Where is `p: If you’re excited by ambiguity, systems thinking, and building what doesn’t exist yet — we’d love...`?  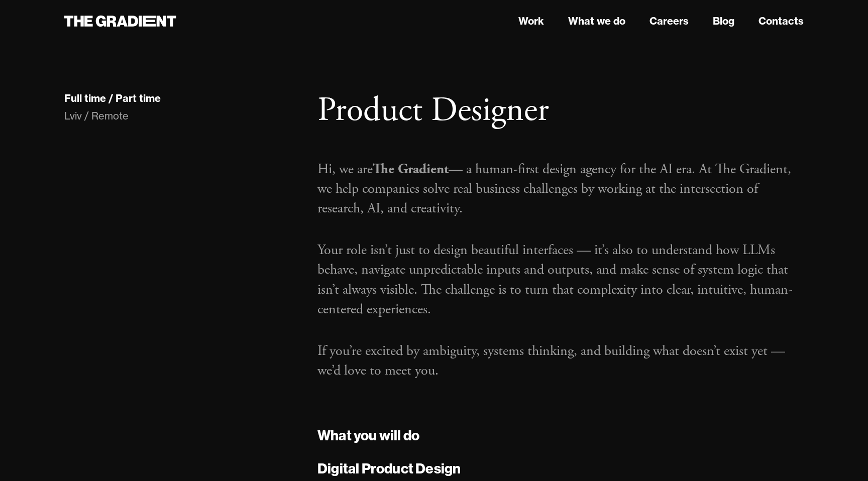 p: If you’re excited by ambiguity, systems thinking, and building what doesn’t exist yet — we’d love... is located at coordinates (561, 361).